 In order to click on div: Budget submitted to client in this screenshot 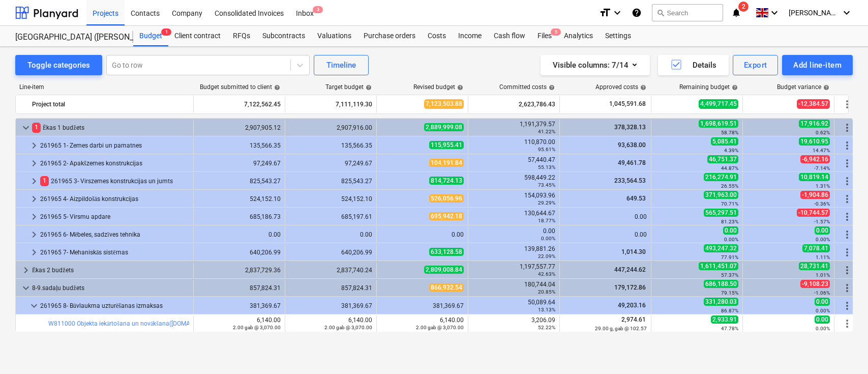, I will do `click(240, 87)`.